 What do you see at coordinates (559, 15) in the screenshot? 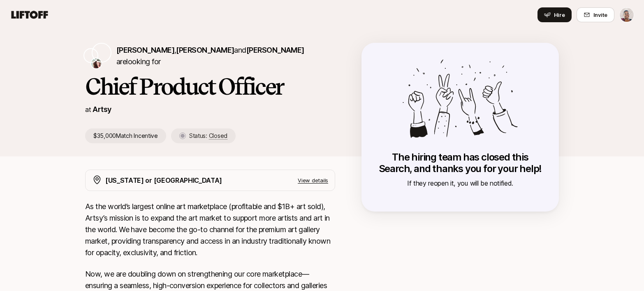
I see `span: Hire` at bounding box center [559, 15].